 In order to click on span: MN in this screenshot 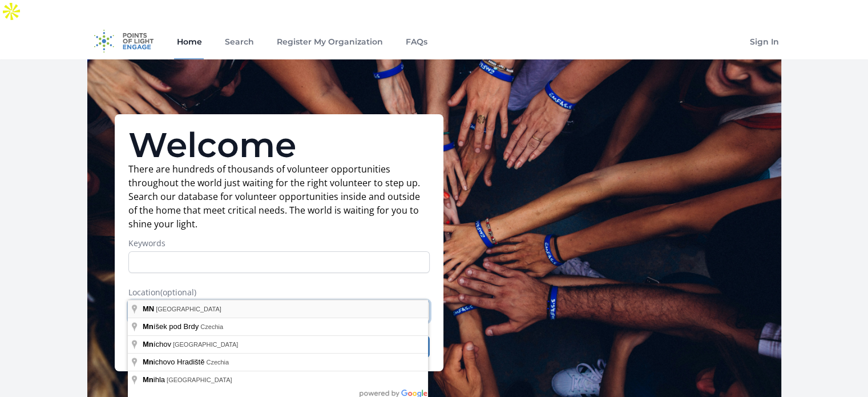, I will do `click(148, 308)`.